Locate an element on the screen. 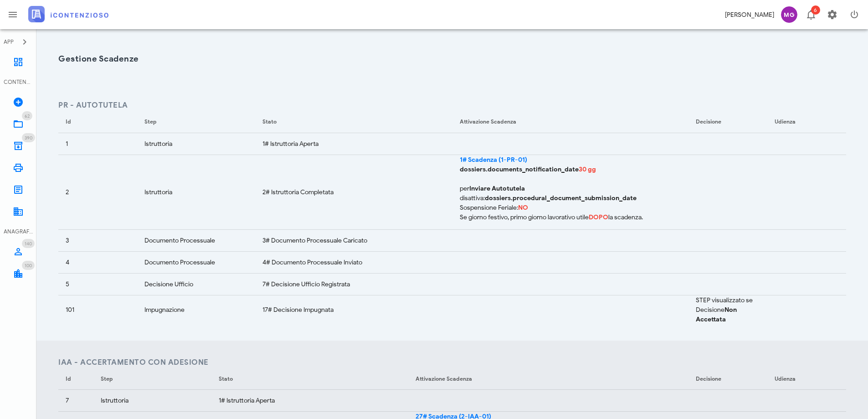  td: Decisione Ufficio is located at coordinates (196, 285).